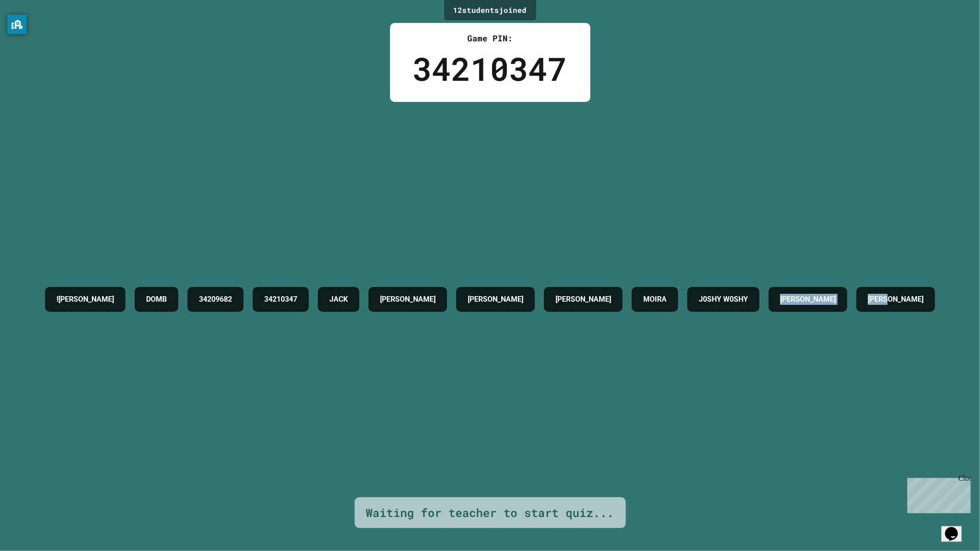 The width and height of the screenshot is (980, 551). What do you see at coordinates (216, 299) in the screenshot?
I see `h4: 34209682` at bounding box center [216, 299].